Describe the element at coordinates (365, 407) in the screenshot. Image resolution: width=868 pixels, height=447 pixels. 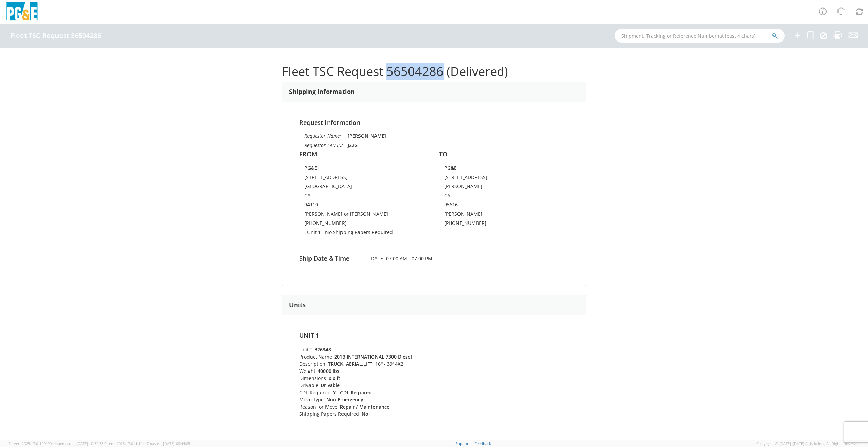
I see `li: Reason for Move` at that location.